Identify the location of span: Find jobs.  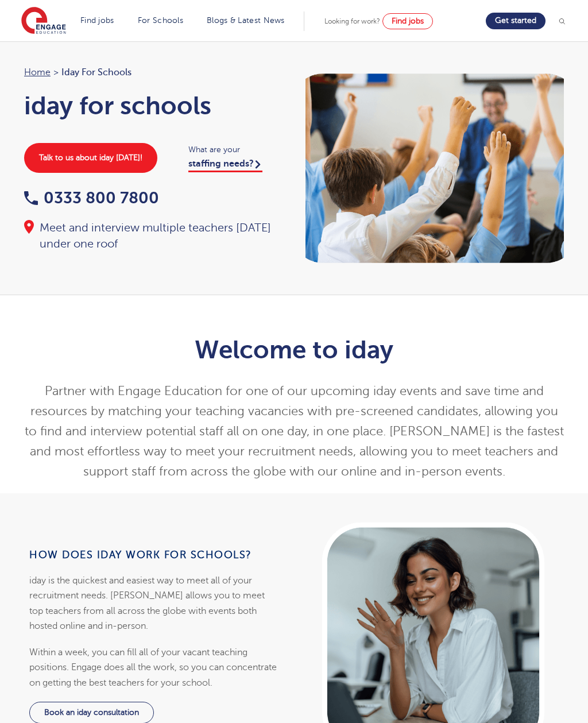
(408, 21).